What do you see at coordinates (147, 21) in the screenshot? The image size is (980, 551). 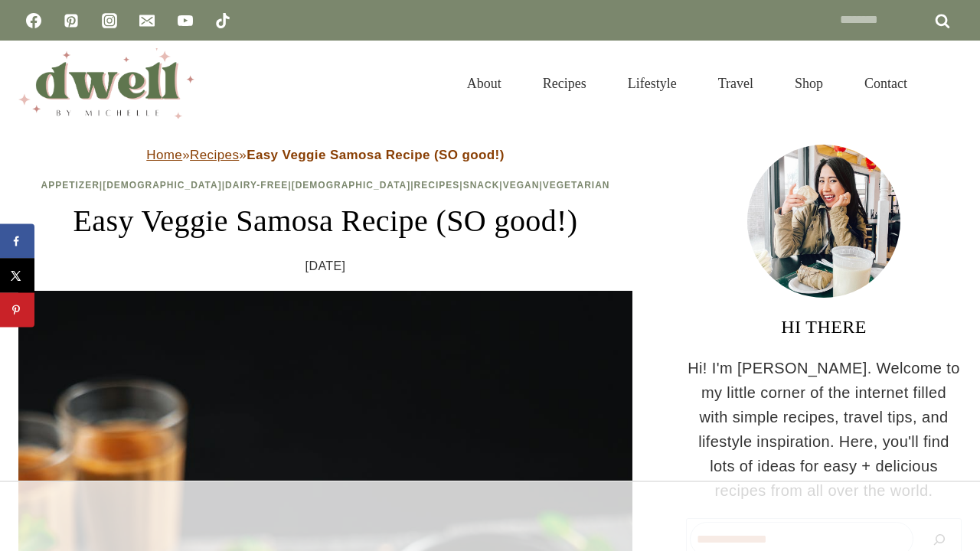 I see `a: Email` at bounding box center [147, 21].